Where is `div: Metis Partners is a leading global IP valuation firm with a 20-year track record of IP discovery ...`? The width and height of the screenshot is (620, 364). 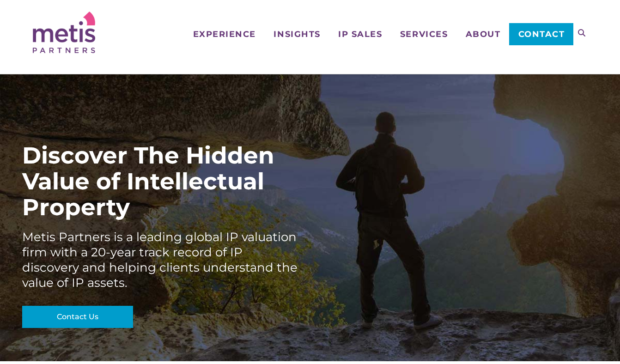 div: Metis Partners is a leading global IP valuation firm with a 20-year track record of IP discovery ... is located at coordinates (161, 260).